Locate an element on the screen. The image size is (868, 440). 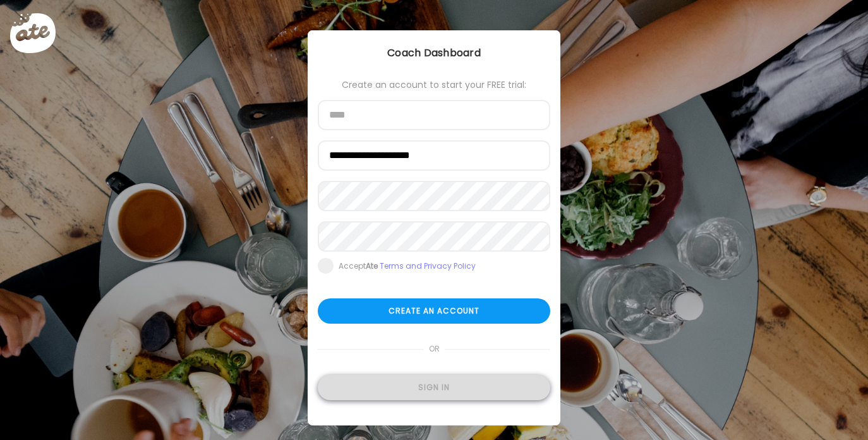
div: Accept is located at coordinates (407, 266).